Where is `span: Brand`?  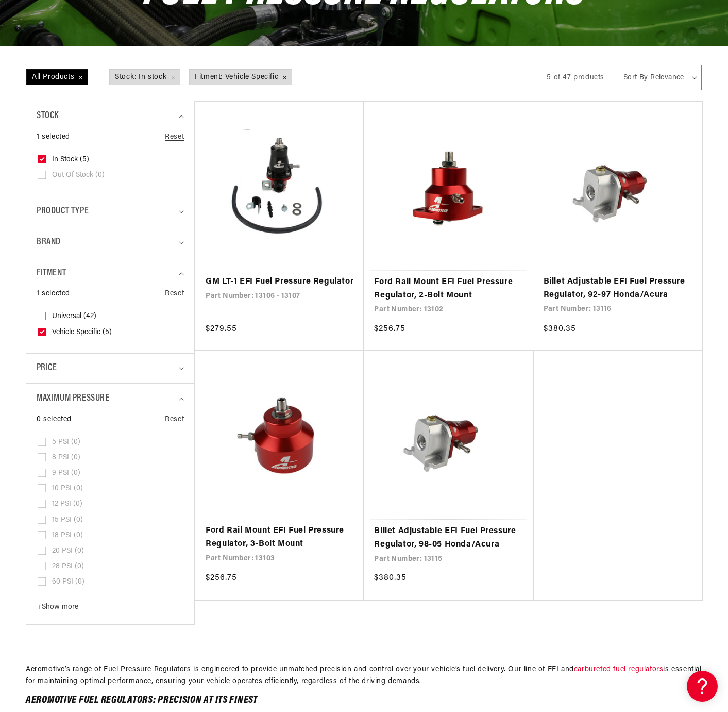
span: Brand is located at coordinates (48, 243).